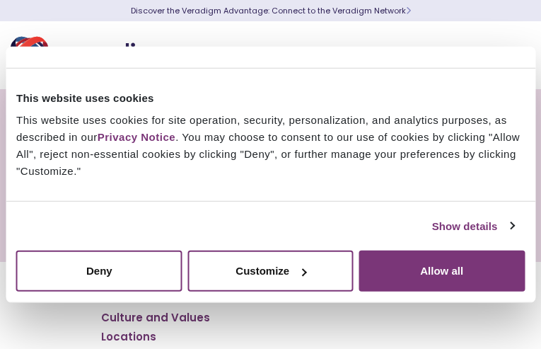 The width and height of the screenshot is (541, 349). What do you see at coordinates (408, 11) in the screenshot?
I see `span: Learn More` at bounding box center [408, 11].